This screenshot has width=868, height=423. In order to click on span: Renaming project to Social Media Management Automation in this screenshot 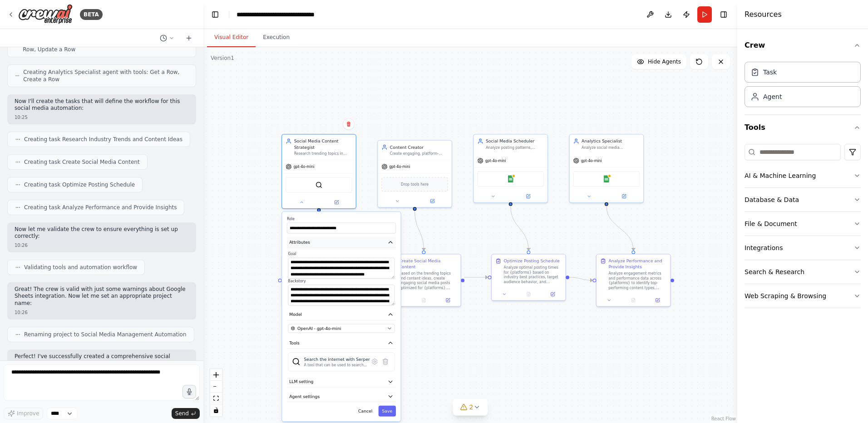, I will do `click(105, 335)`.